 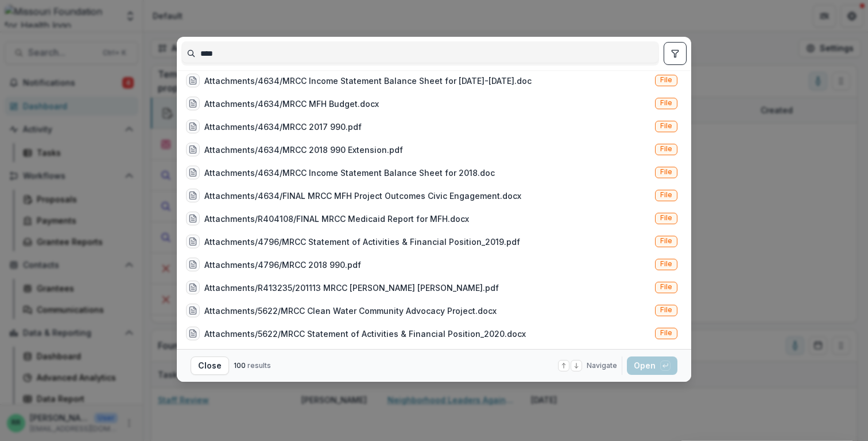 I want to click on div: Attachments/4634/MRCC Income Statement Balance Sheet for 2018.doc, so click(x=349, y=172).